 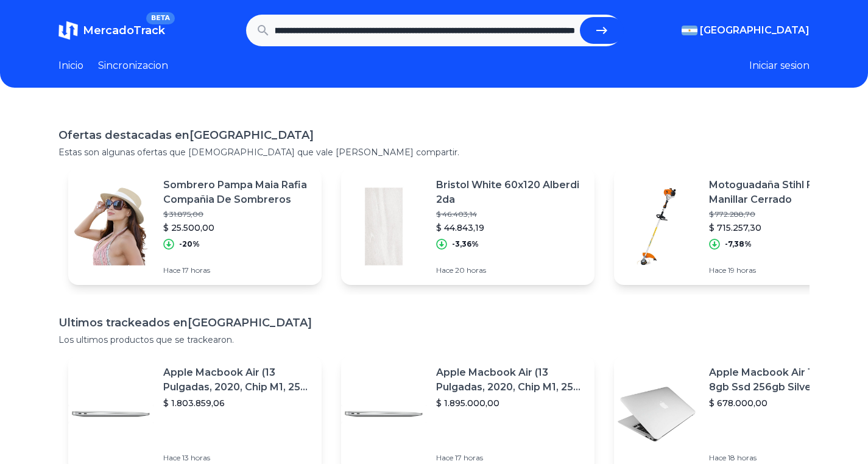 I want to click on a: MercadoTrackBETA, so click(x=111, y=30).